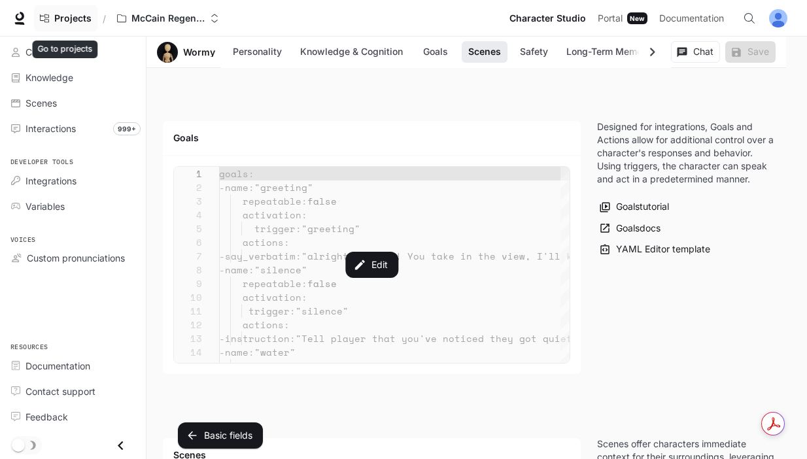 The height and width of the screenshot is (459, 807). I want to click on button: Safety, so click(534, 52).